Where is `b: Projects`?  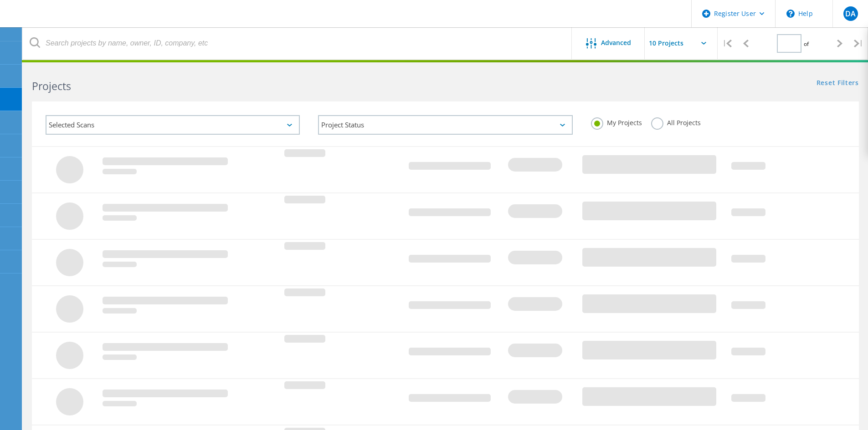 b: Projects is located at coordinates (51, 86).